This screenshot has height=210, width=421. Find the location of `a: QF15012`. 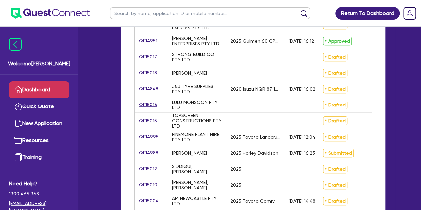

a: QF15012 is located at coordinates (148, 169).